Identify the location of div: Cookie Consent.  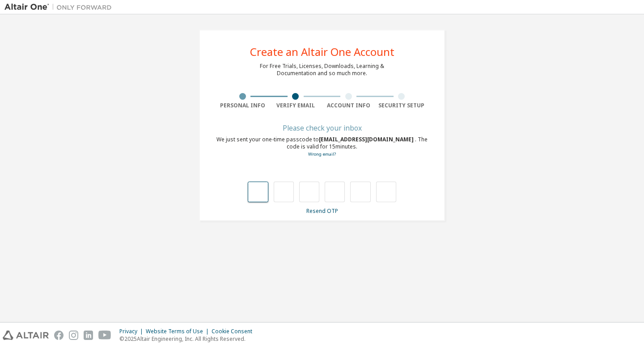
(234, 332).